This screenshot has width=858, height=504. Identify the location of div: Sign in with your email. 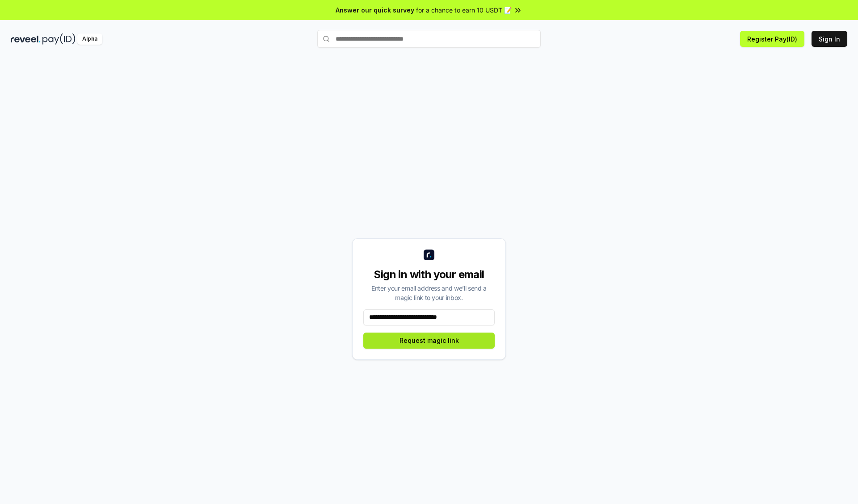
(429, 274).